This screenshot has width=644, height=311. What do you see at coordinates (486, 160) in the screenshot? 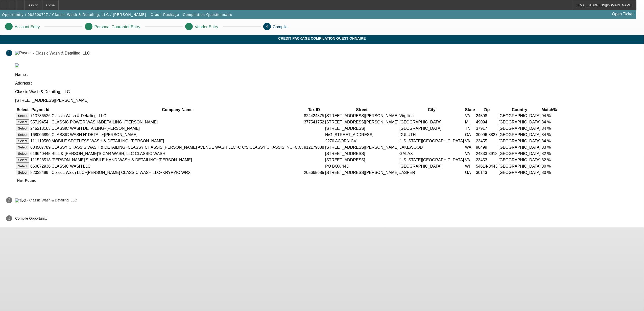
I see `td: 23453` at bounding box center [486, 160].